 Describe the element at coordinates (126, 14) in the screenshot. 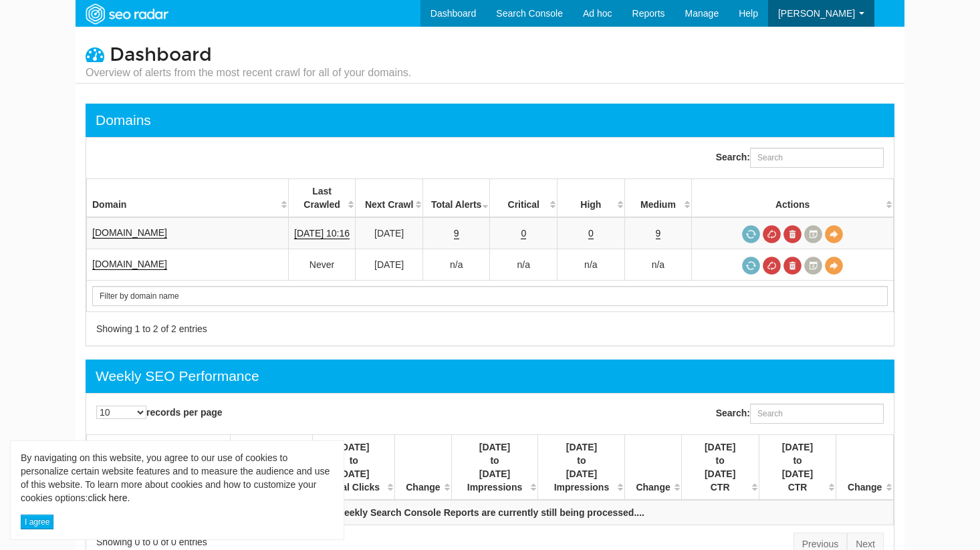

I see `img: SEORadar` at that location.